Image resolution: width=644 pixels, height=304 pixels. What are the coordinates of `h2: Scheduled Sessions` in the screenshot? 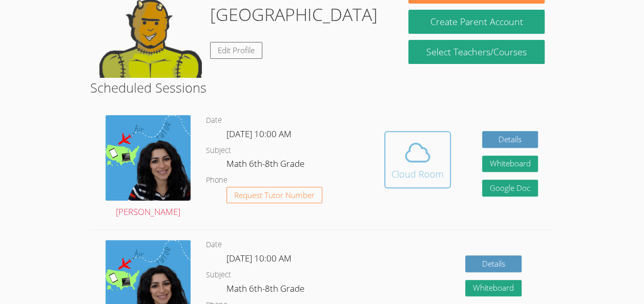 It's located at (322, 87).